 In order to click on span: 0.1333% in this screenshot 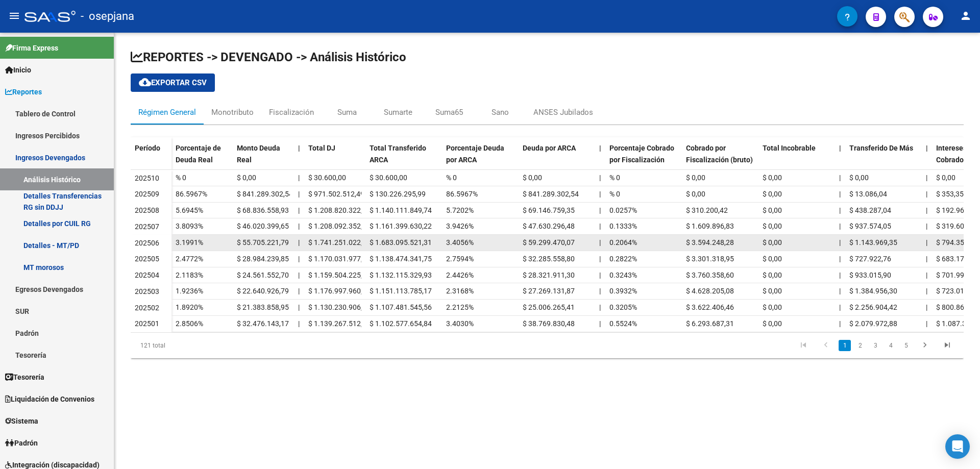, I will do `click(623, 227)`.